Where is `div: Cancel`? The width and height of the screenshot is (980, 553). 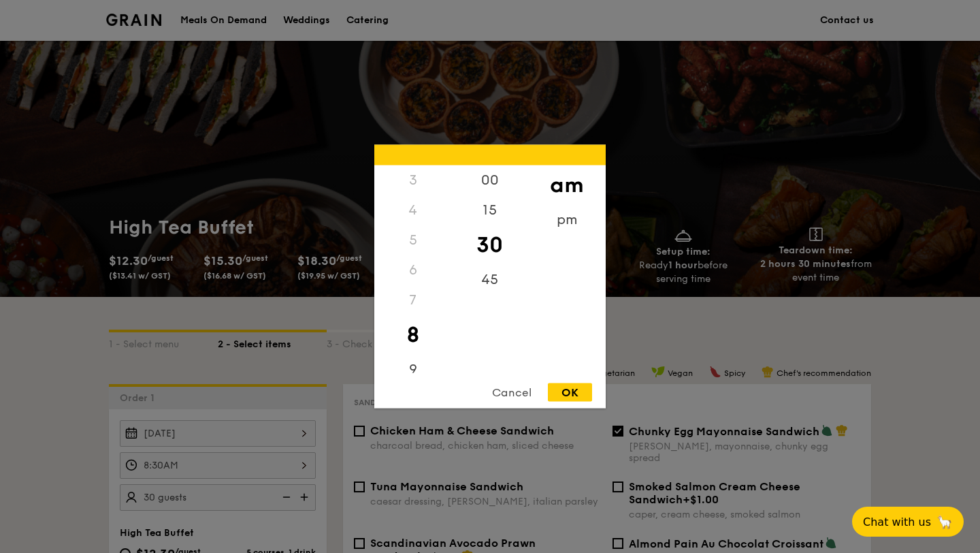
div: Cancel is located at coordinates (512, 392).